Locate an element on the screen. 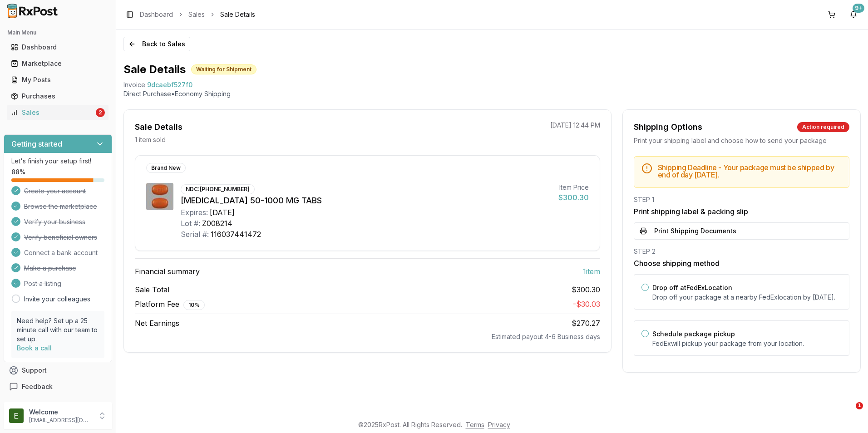  p: Need help? Set up a 25 minute call with our team to set up. is located at coordinates (58, 330).